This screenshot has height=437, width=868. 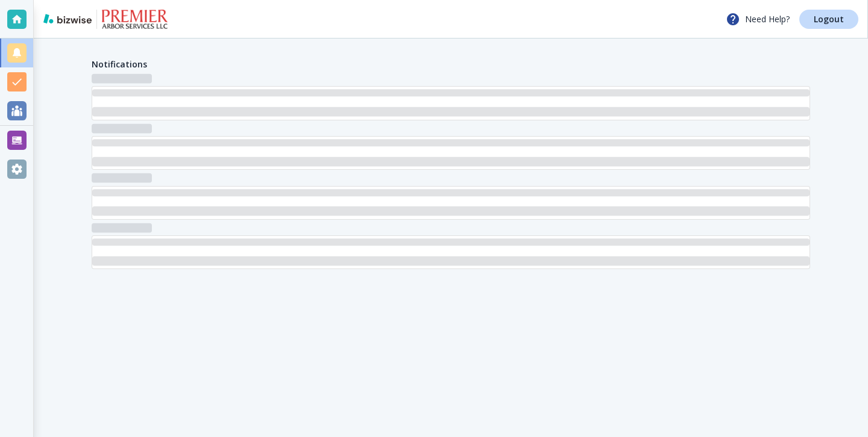 What do you see at coordinates (134, 19) in the screenshot?
I see `img: Premier Arbor Services LLC` at bounding box center [134, 19].